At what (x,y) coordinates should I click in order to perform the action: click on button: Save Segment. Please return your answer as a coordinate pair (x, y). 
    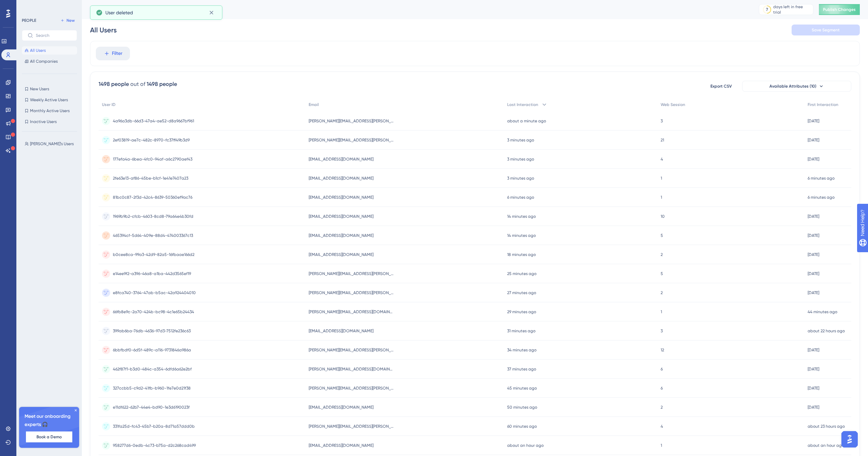
    Looking at the image, I should click on (826, 30).